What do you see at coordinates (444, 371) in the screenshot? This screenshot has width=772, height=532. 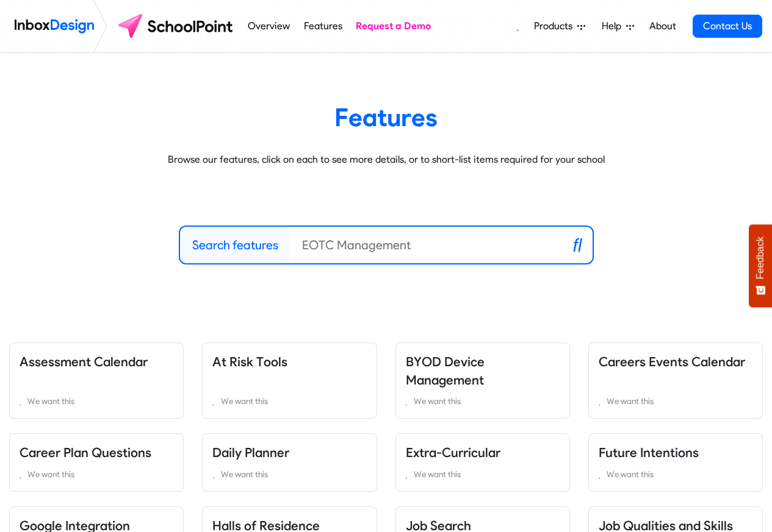 I see `a: BYOD Device Management` at bounding box center [444, 371].